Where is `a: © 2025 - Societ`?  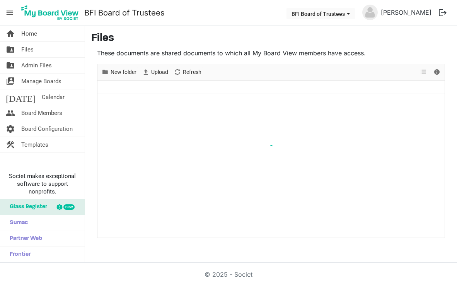 a: © 2025 - Societ is located at coordinates (228, 274).